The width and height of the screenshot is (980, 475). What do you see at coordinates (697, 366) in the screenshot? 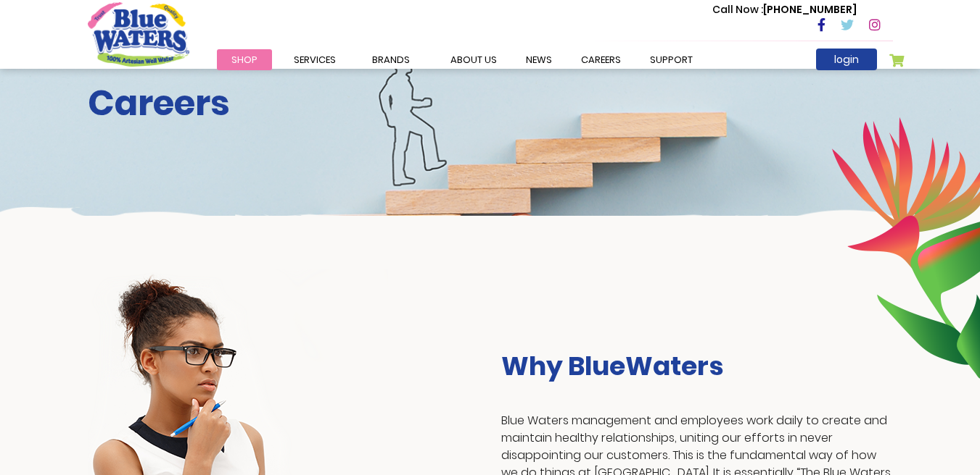
I see `h3: Why BlueWaters` at bounding box center [697, 366].